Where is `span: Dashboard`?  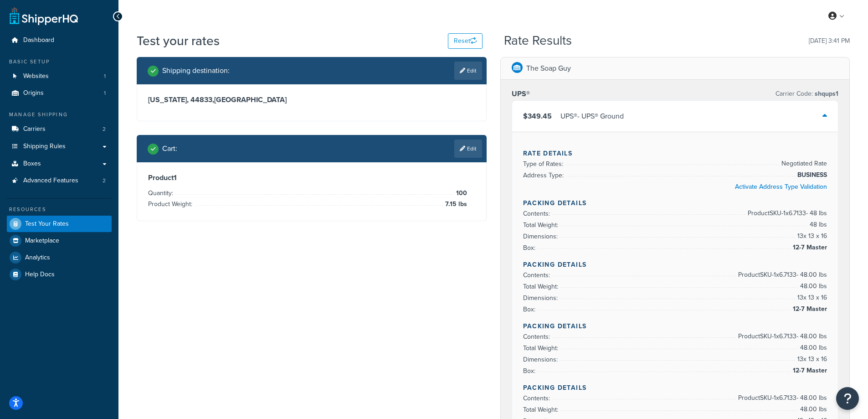 span: Dashboard is located at coordinates (39, 40).